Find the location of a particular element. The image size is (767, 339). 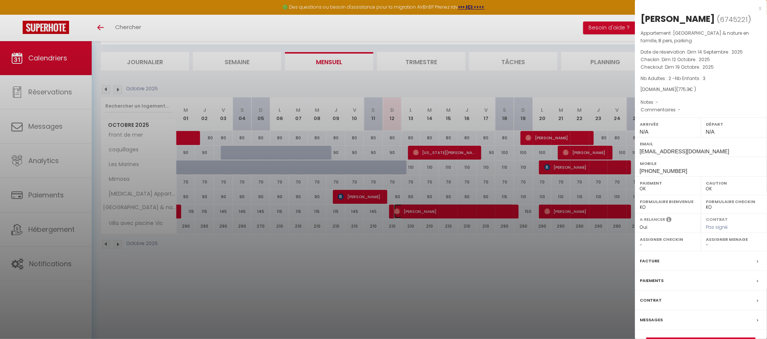

span: 6745221 is located at coordinates (733, 19).